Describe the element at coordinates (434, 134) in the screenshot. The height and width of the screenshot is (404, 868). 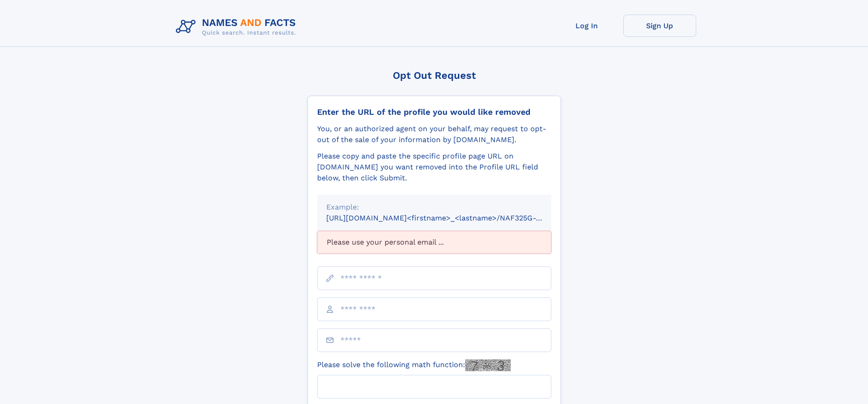
I see `div: You, or an authorized agent on your behalf, may request to opt-out of the sale of your informatio...` at that location.